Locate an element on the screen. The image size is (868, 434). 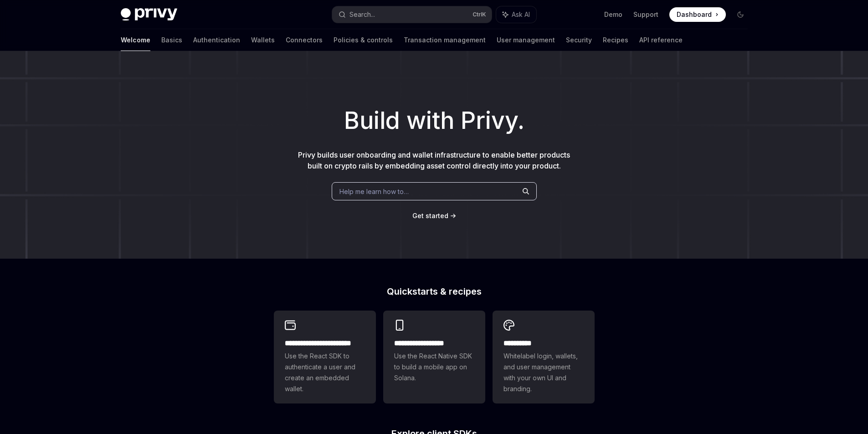
a: Welcome is located at coordinates (135, 40).